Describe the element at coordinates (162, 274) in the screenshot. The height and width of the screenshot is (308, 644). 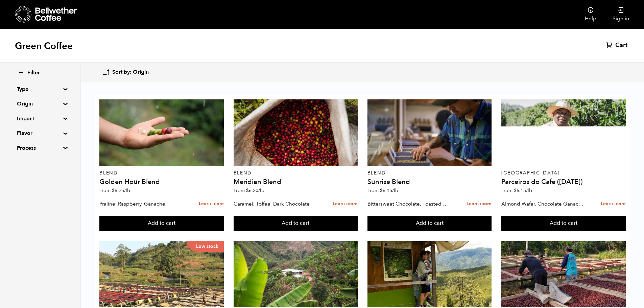
I see `a: Low stock` at that location.